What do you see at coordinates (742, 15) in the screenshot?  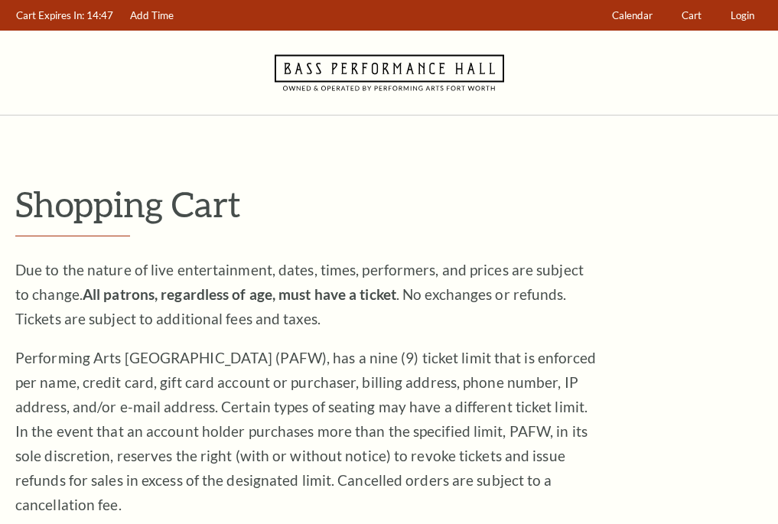 I see `span: Login` at bounding box center [742, 15].